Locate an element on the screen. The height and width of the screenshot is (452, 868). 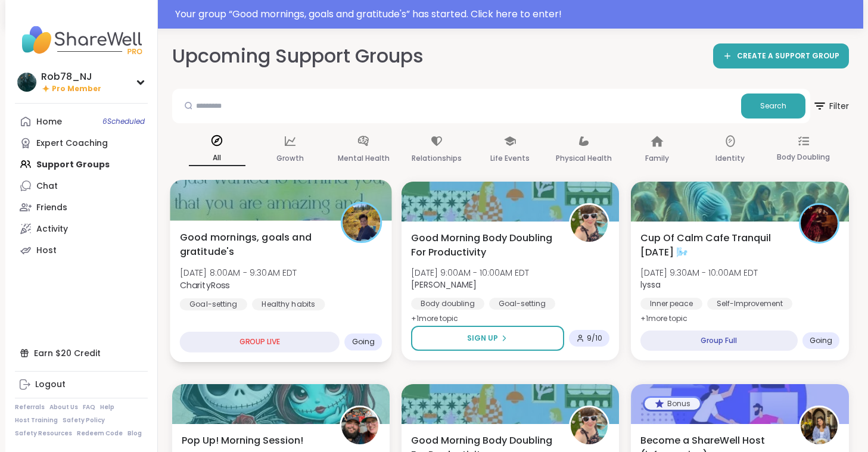
span: CREATE A SUPPORT GROUP is located at coordinates (788, 56).